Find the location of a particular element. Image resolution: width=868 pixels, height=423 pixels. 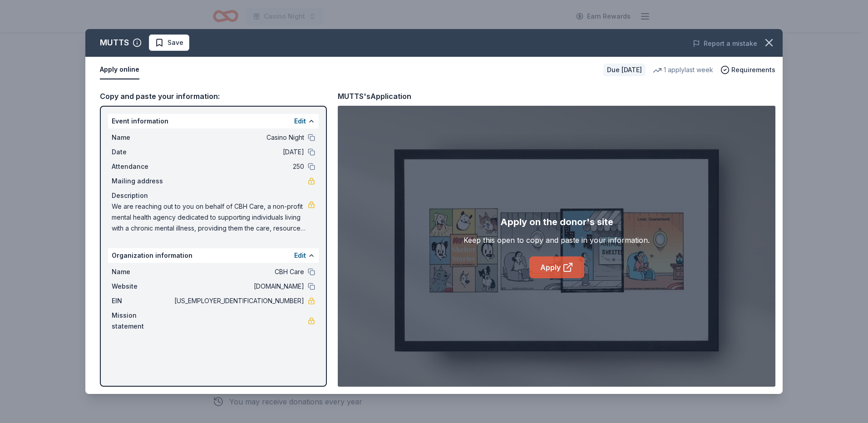

span: Attendance is located at coordinates (142, 167).